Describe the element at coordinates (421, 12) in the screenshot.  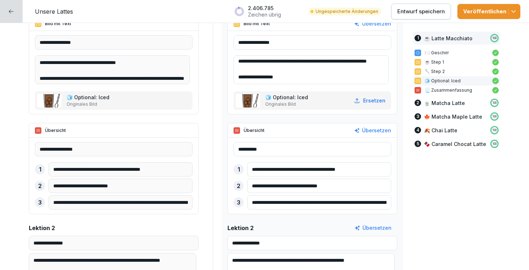
I see `p: Entwurf speichern` at that location.